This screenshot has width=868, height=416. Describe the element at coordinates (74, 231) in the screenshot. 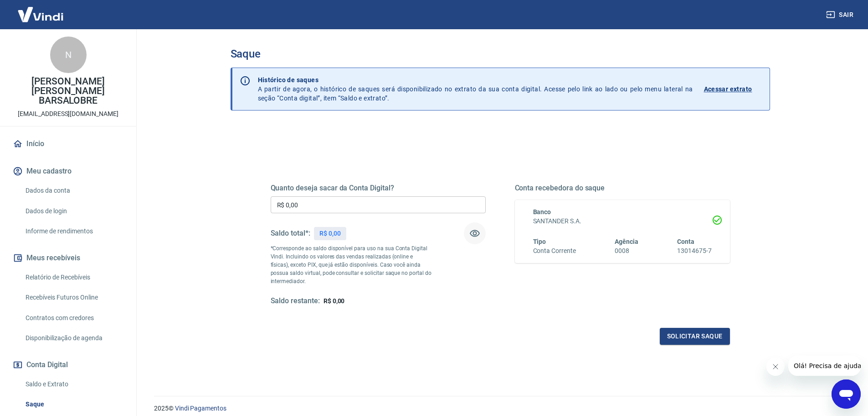

I see `a: Informe de rendimentos` at that location.